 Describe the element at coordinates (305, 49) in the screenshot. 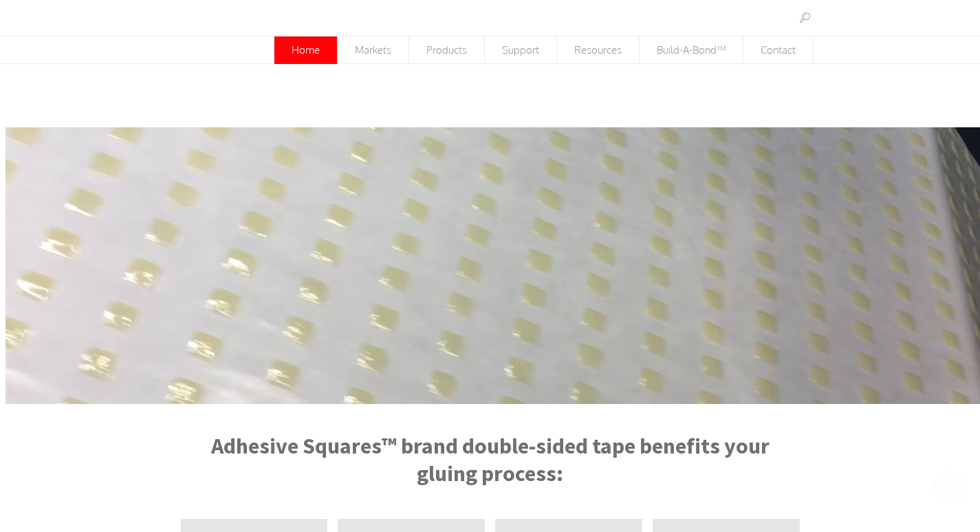

I see `span: Home` at that location.